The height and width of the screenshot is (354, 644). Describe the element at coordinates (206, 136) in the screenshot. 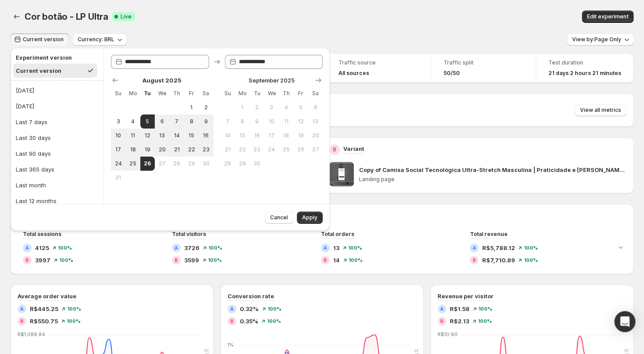

I see `span: 16` at that location.